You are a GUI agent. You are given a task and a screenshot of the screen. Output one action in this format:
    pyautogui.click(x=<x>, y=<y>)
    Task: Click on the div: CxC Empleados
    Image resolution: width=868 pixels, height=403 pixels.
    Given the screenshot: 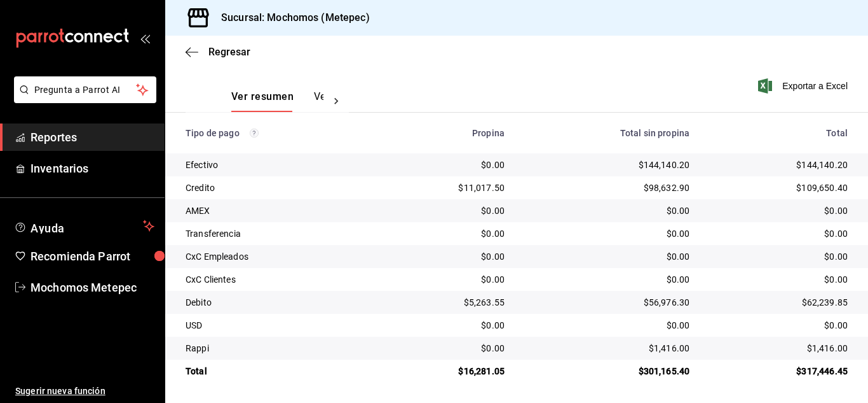 What is the action you would take?
    pyautogui.click(x=277, y=256)
    